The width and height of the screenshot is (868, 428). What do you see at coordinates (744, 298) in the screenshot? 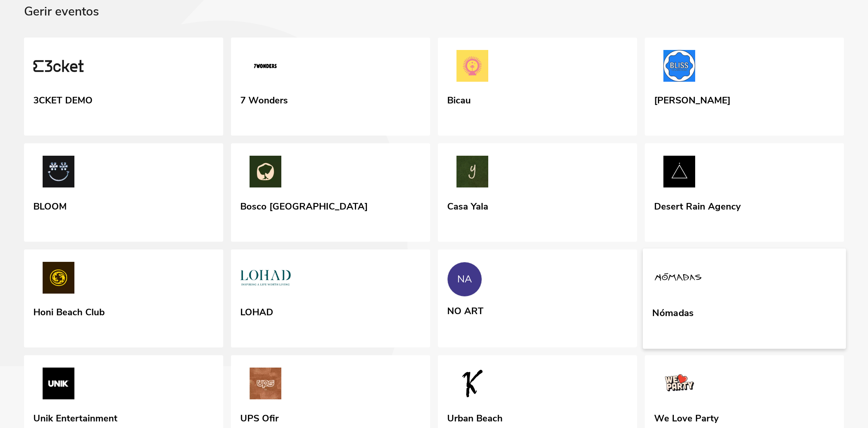
I see `a: Nómadas Nómadas` at bounding box center [744, 298].